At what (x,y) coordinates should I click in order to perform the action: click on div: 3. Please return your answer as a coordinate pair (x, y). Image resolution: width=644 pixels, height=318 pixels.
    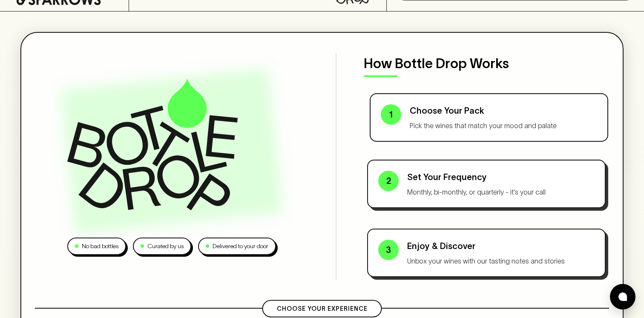
    Looking at the image, I should click on (388, 250).